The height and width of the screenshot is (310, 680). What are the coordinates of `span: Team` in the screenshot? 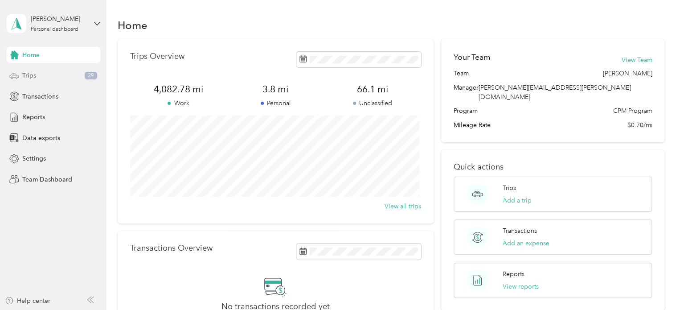 It's located at (461, 73).